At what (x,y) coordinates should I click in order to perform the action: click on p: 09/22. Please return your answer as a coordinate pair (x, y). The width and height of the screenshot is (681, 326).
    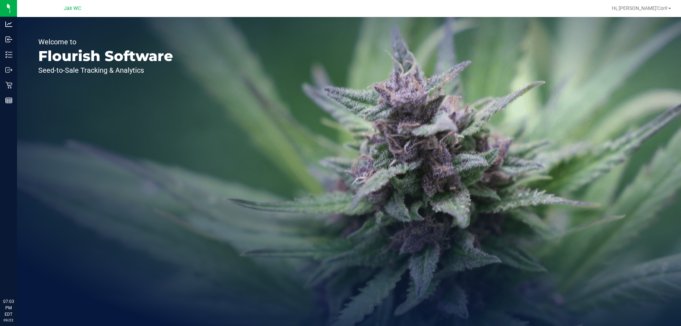
    Looking at the image, I should click on (9, 320).